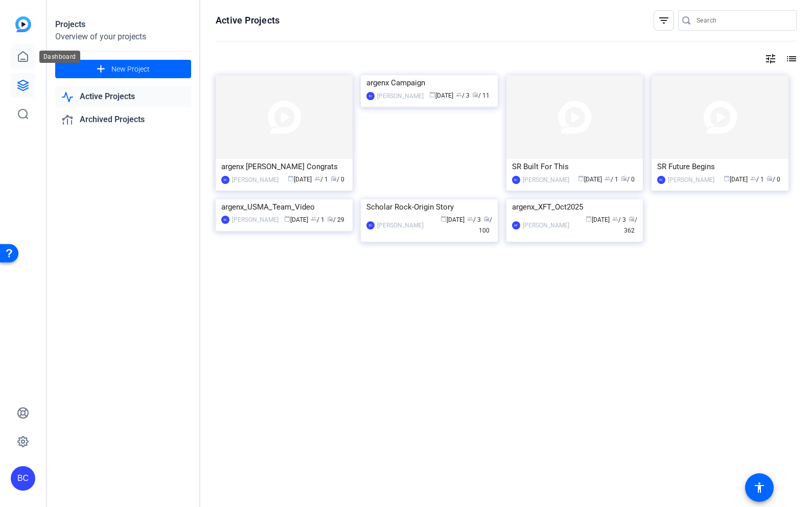 The height and width of the screenshot is (507, 812). Describe the element at coordinates (247, 20) in the screenshot. I see `h1: Active Projects` at that location.